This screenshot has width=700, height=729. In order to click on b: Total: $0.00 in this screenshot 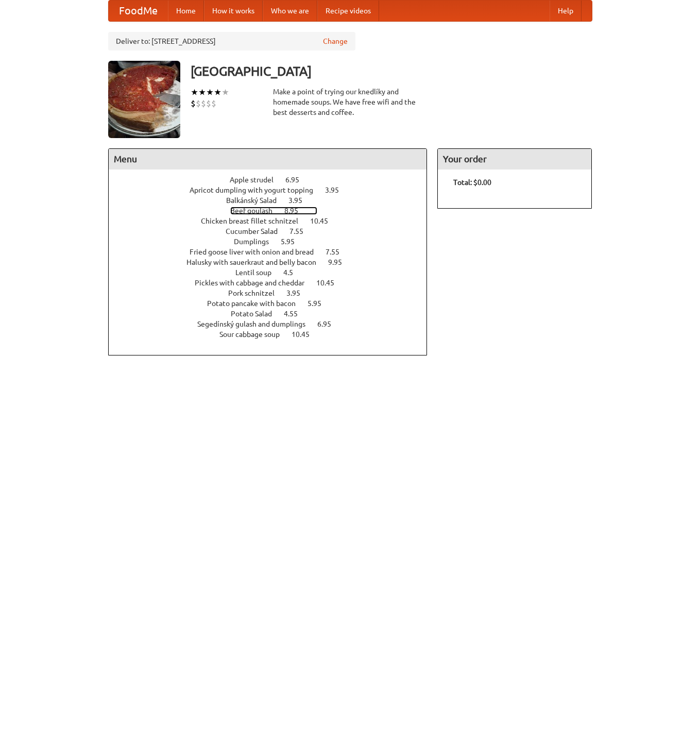, I will do `click(473, 182)`.